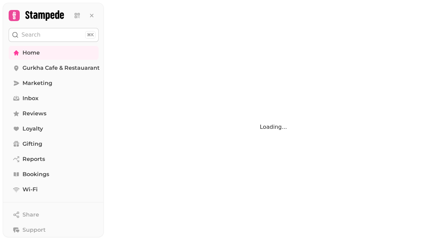 This screenshot has height=240, width=443. I want to click on div: ⌘K, so click(90, 35).